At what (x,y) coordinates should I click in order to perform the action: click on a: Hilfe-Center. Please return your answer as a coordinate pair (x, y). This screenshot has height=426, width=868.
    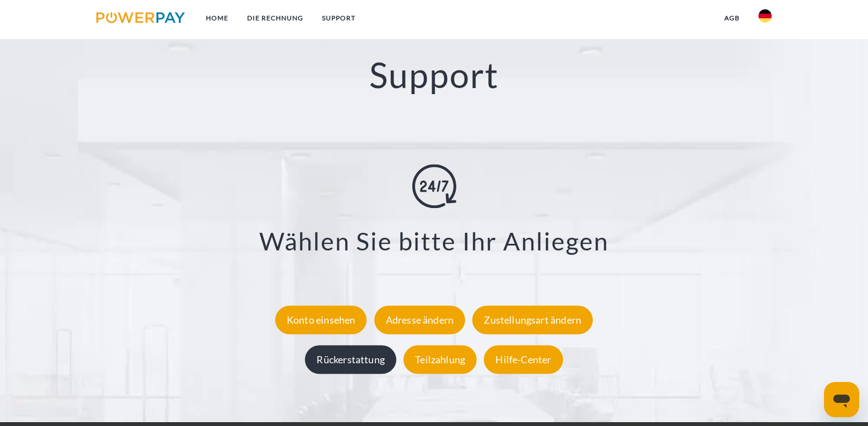
    Looking at the image, I should click on (523, 360).